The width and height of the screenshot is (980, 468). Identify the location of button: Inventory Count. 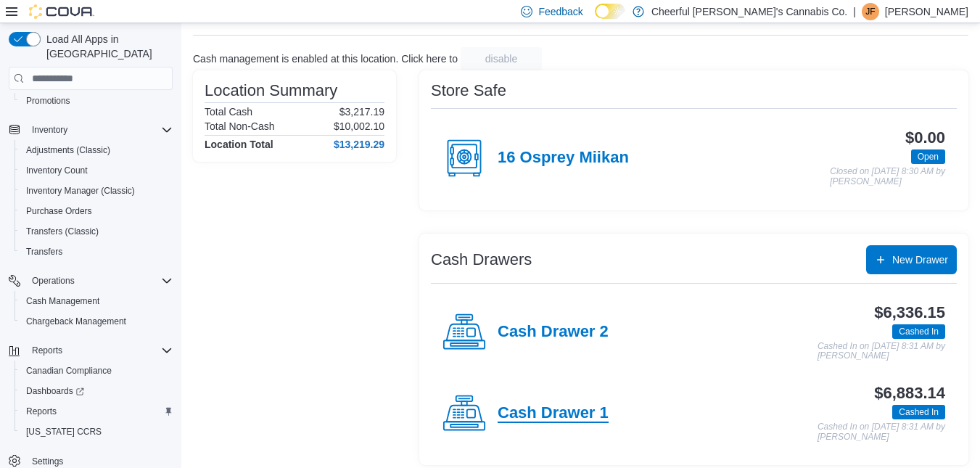
(96, 170).